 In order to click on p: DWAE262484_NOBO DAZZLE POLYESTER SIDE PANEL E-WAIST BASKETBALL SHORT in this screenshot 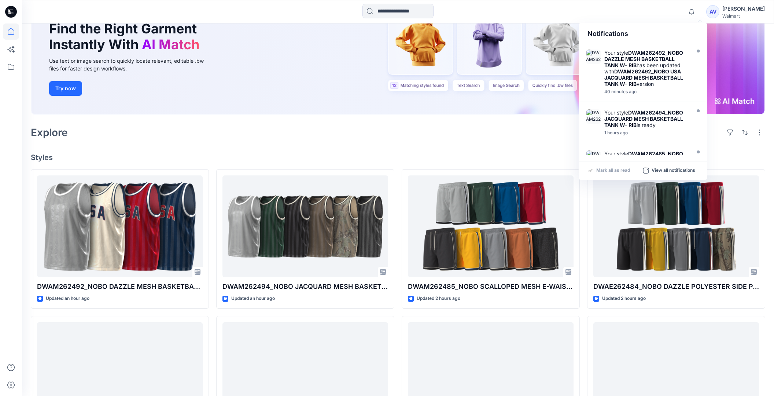, I will do `click(676, 286)`.